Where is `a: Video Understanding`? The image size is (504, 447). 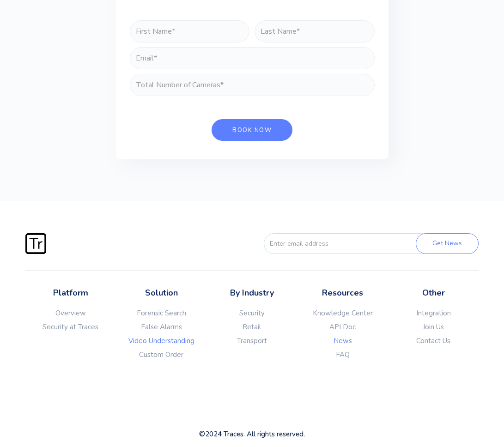
a: Video Understanding is located at coordinates (161, 341).